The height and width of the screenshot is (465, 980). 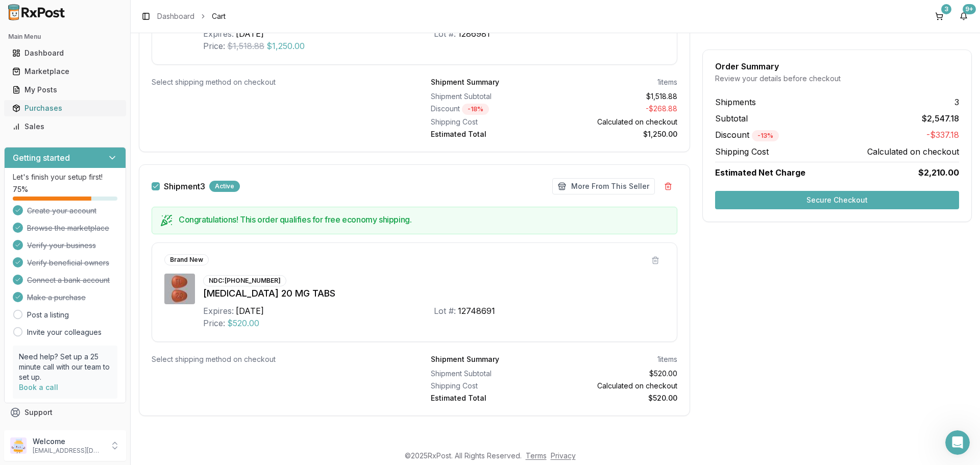 I want to click on span: $1,250.00, so click(x=285, y=46).